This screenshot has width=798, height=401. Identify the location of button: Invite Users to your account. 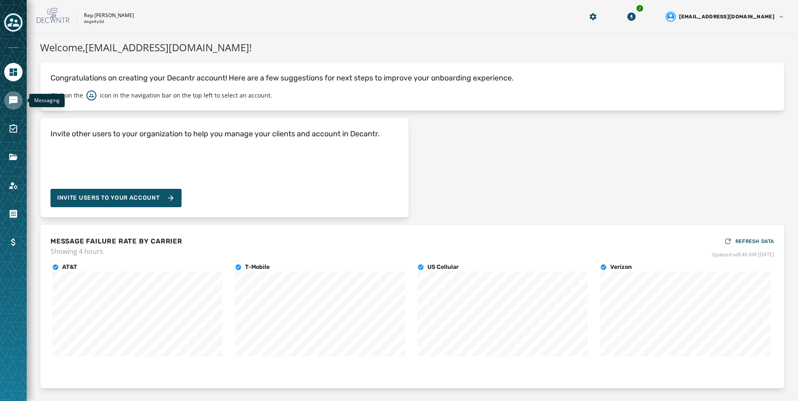
(116, 198).